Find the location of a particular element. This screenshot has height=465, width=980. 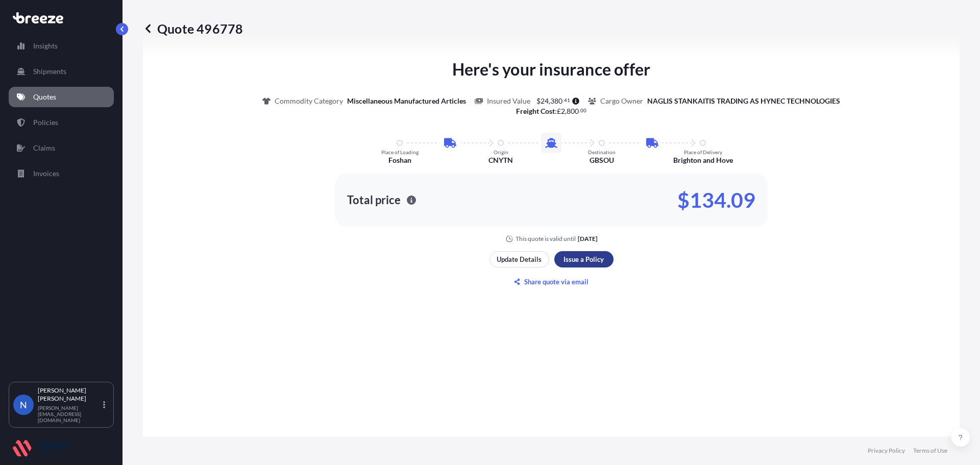

p: Place of Delivery is located at coordinates (703, 152).